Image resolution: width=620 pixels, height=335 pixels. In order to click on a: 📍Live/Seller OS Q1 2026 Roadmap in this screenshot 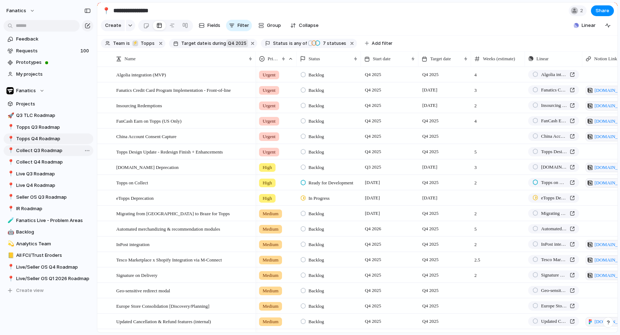, I will do `click(48, 279)`.